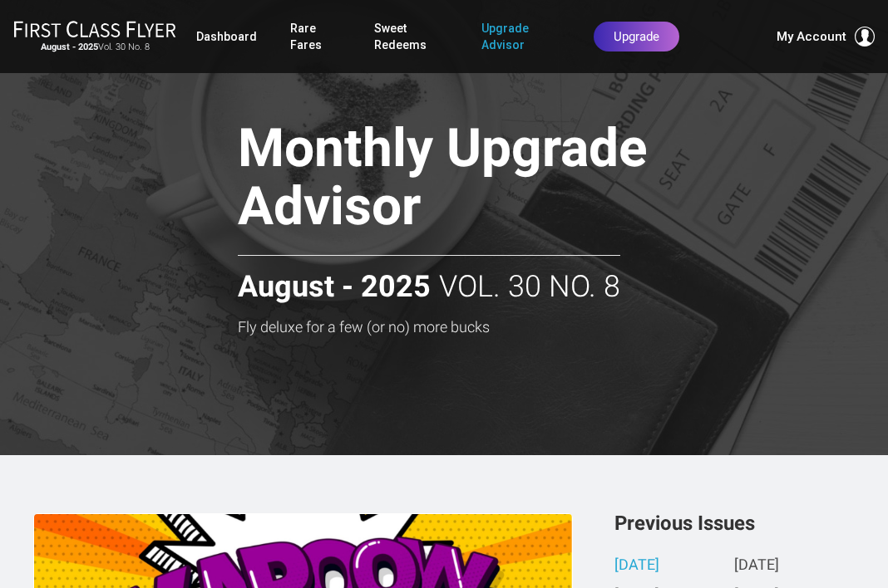  I want to click on small: Vol. 30 No. 8, so click(94, 47).